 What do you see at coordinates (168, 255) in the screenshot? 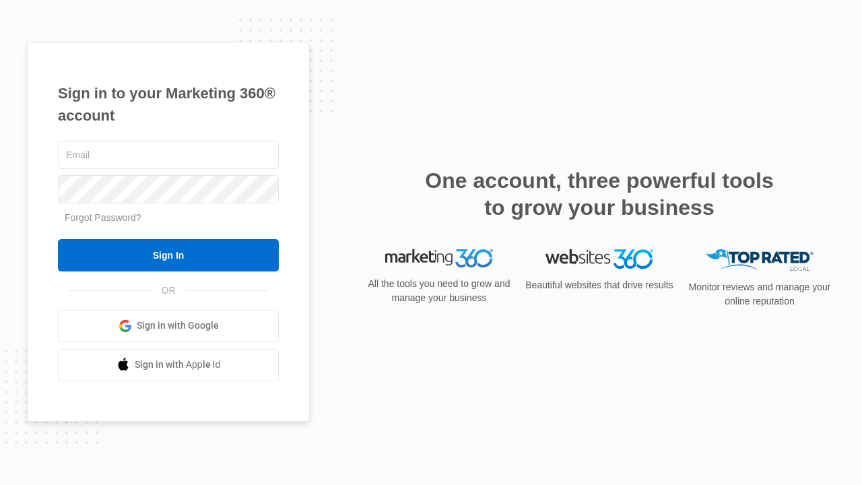
I see `input: Sign In` at bounding box center [168, 255].